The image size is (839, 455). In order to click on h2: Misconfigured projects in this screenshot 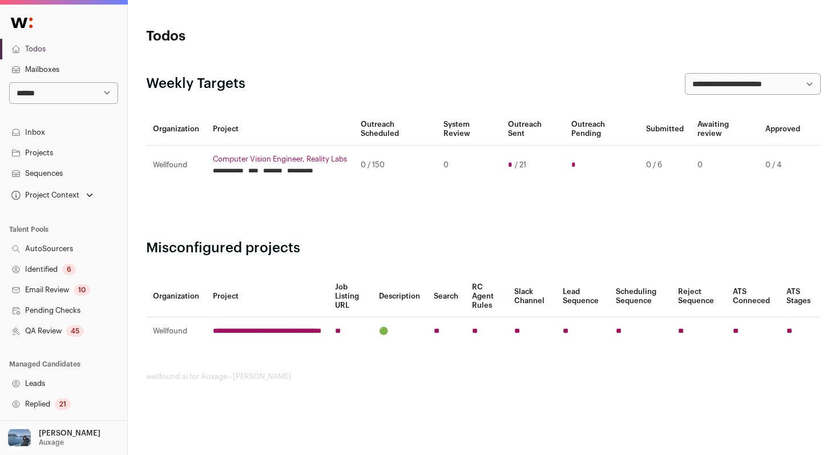, I will do `click(484, 248)`.